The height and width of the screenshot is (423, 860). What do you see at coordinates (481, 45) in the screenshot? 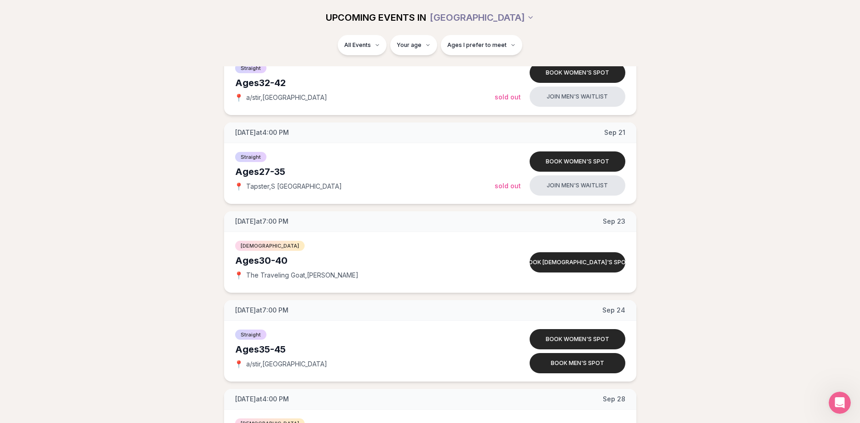
I see `button: Ages I prefer to meet` at bounding box center [481, 45].